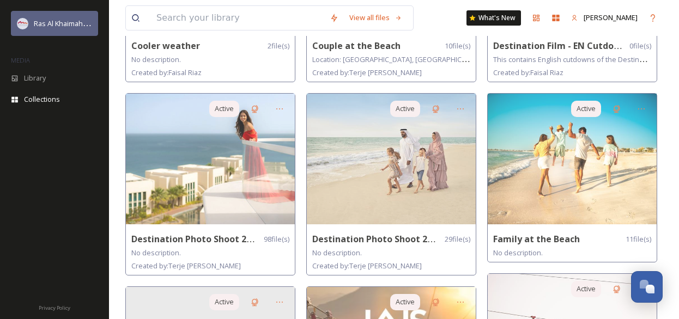 This screenshot has height=319, width=679. Describe the element at coordinates (54, 308) in the screenshot. I see `span: Privacy Policy` at that location.